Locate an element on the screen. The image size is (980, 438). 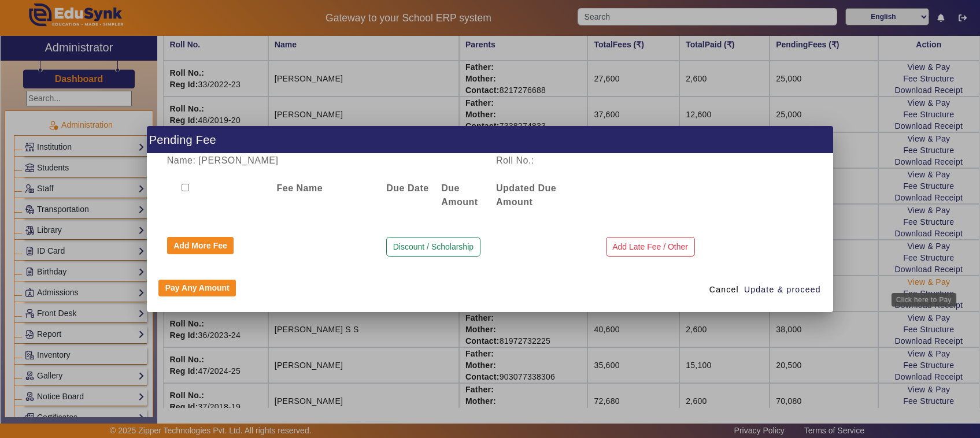
b: Due Amount is located at coordinates (459, 195).